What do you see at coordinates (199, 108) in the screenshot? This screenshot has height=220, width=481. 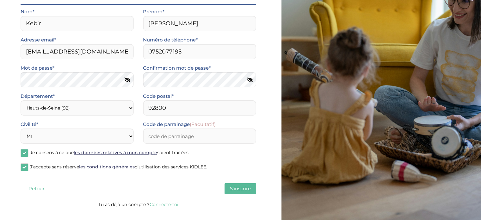 I see `input: Code postal` at bounding box center [199, 108].